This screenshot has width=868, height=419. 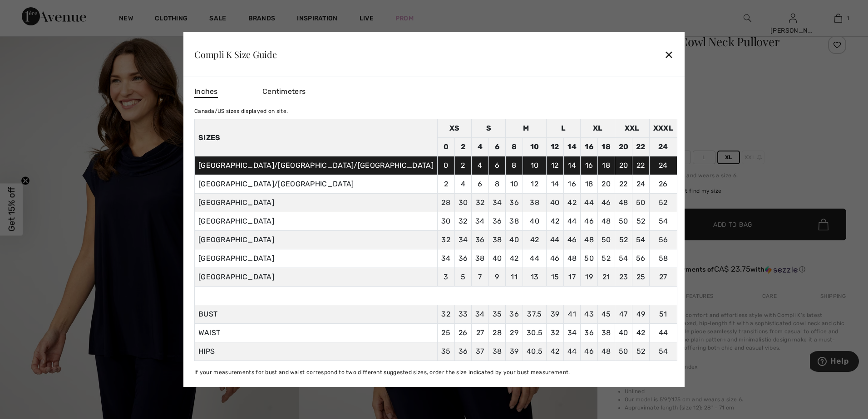 What do you see at coordinates (454, 129) in the screenshot?
I see `td: XS` at bounding box center [454, 129].